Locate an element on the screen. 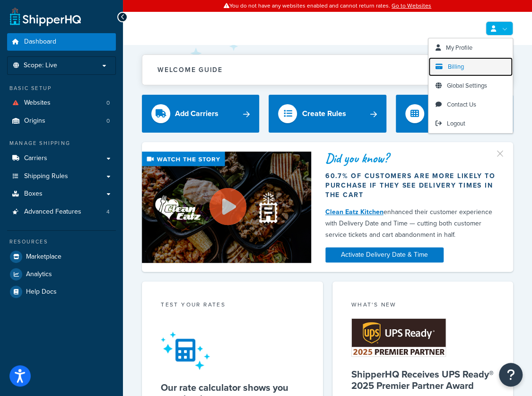  a: Explore Features is located at coordinates (455, 114).